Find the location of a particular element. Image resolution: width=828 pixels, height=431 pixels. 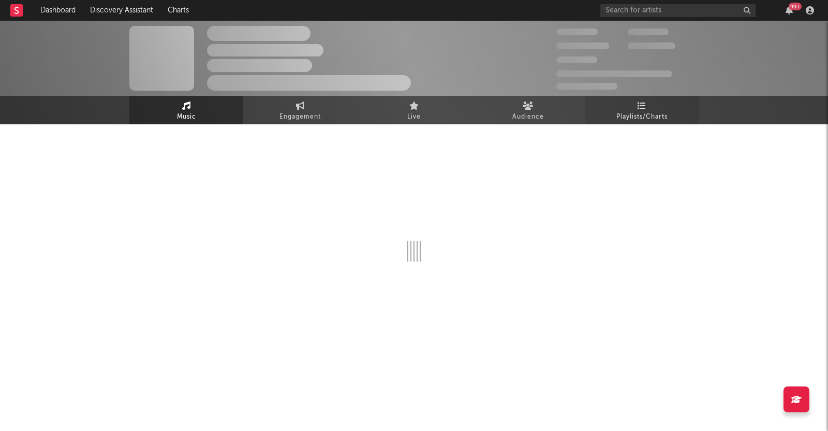

span: 50.000.000 Monthly Listeners is located at coordinates (614, 74).